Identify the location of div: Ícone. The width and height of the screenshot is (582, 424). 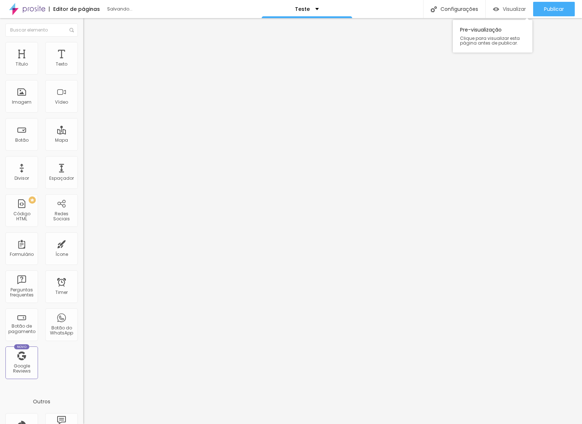
(62, 254).